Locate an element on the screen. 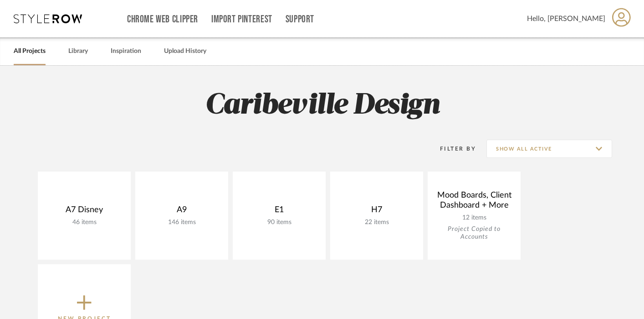 This screenshot has height=319, width=644. div: 12 items is located at coordinates (474, 217).